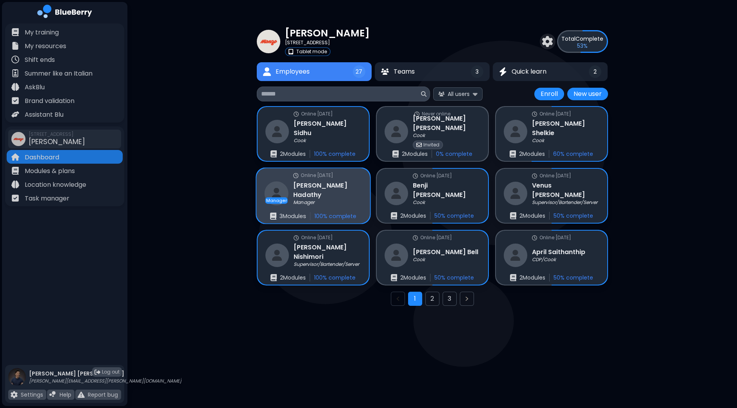 The height and width of the screenshot is (408, 737). Describe the element at coordinates (314, 72) in the screenshot. I see `button: EmployeesEmployees27` at that location.